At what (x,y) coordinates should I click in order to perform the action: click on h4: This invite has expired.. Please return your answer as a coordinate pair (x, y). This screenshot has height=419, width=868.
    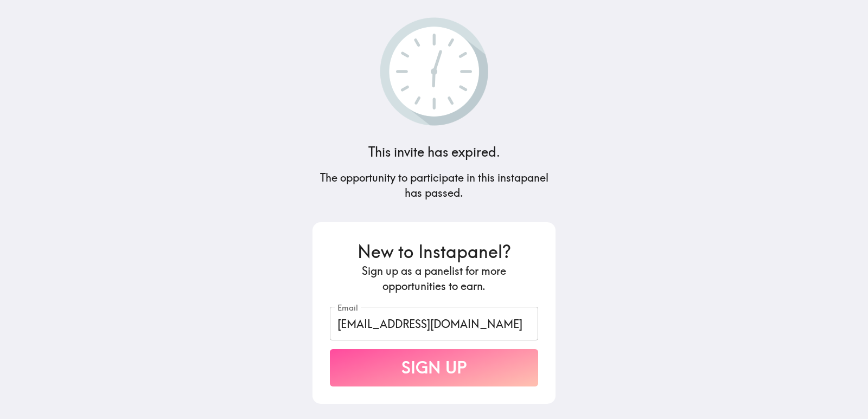
    Looking at the image, I should click on (434, 153).